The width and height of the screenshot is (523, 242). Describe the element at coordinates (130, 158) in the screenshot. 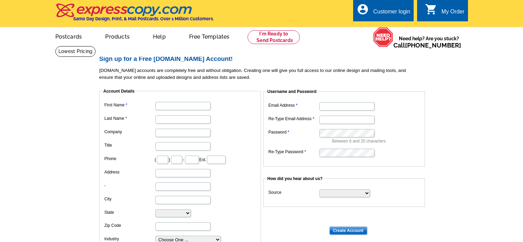

I see `label: Phone` at that location.